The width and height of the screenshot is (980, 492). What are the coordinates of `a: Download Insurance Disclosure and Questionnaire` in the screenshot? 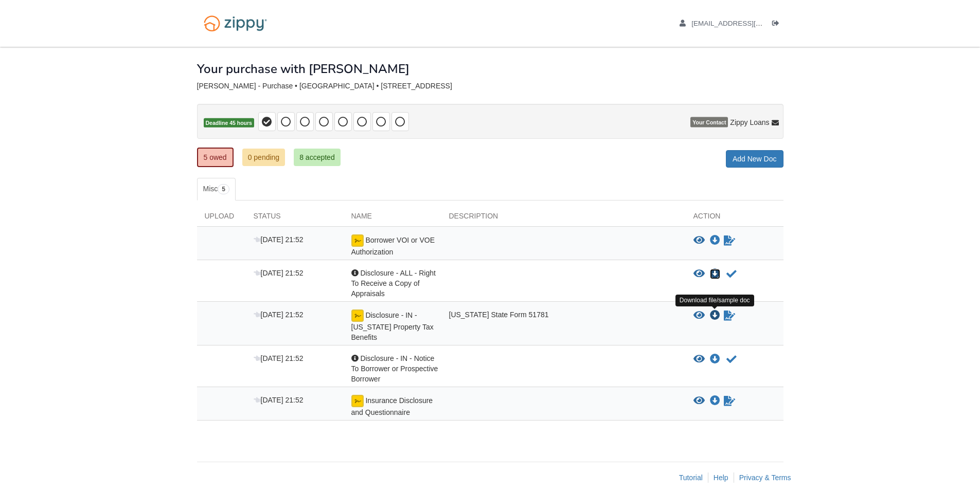 It's located at (715, 401).